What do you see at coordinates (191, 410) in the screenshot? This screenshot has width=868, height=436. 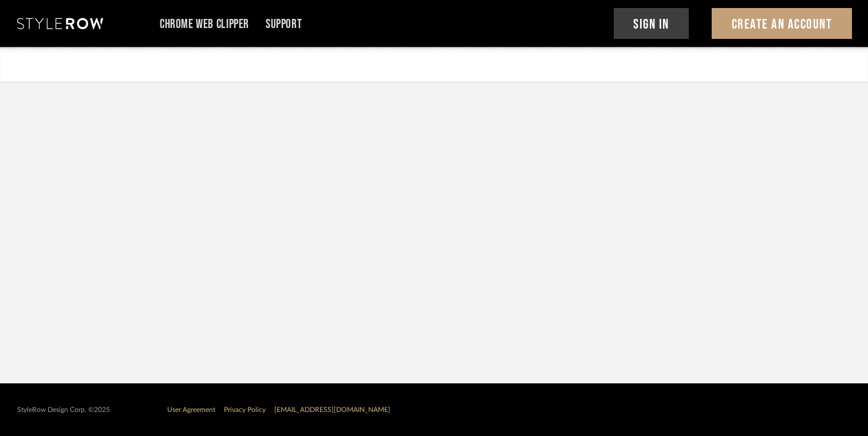 I see `a: User Agreement` at bounding box center [191, 410].